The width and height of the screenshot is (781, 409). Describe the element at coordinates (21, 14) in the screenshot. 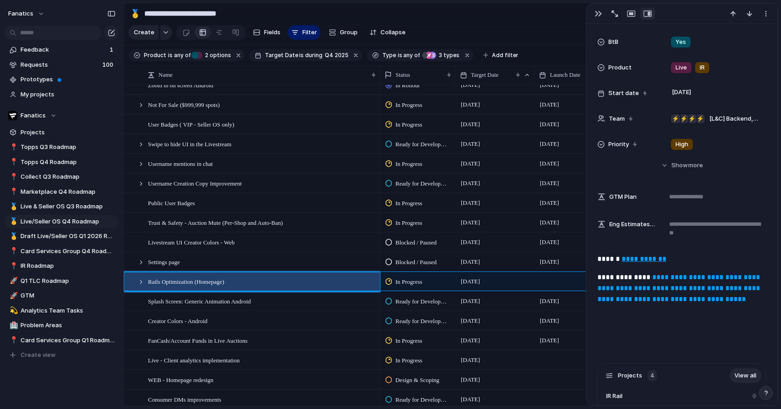

I see `span: fanatics` at that location.